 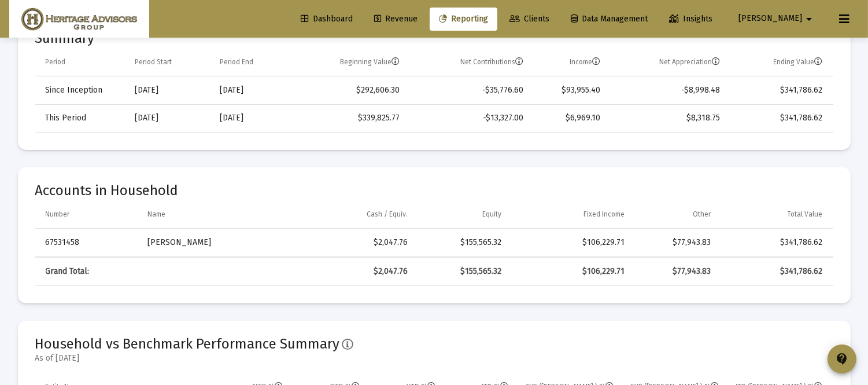 I want to click on div: Number, so click(x=58, y=214).